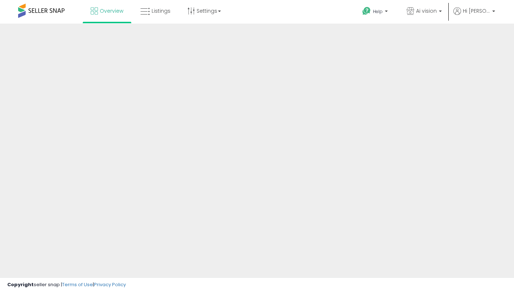  What do you see at coordinates (161, 11) in the screenshot?
I see `span: Listings` at bounding box center [161, 11].